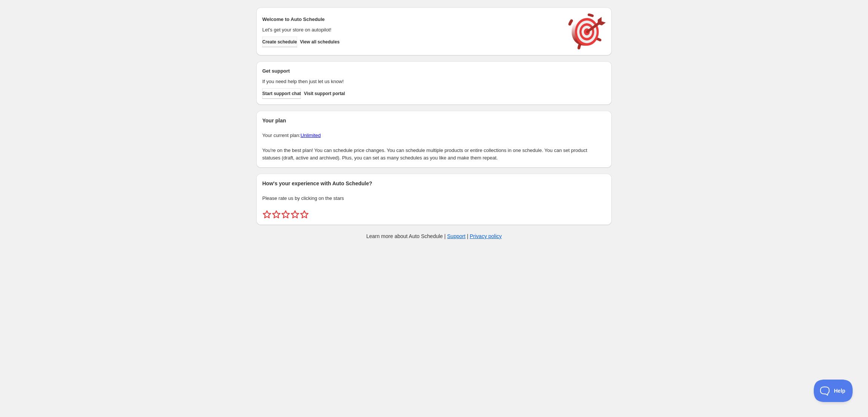 This screenshot has height=417, width=868. Describe the element at coordinates (486, 236) in the screenshot. I see `a: Privacy policy` at that location.